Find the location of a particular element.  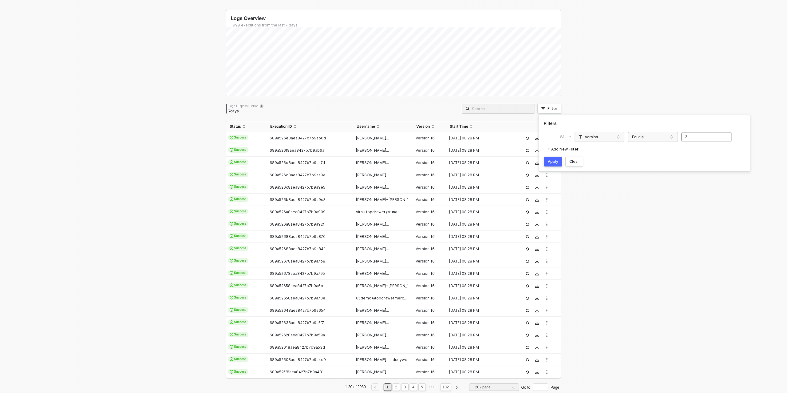

input: Page Size is located at coordinates (494, 387).